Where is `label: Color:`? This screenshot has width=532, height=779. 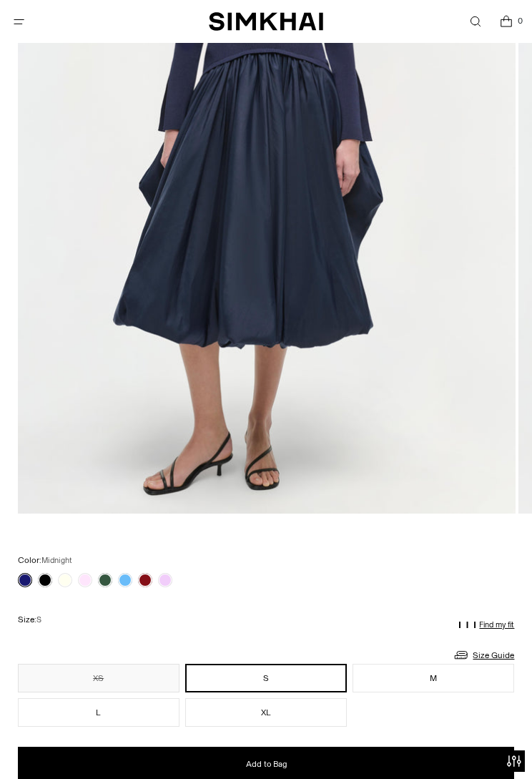
label: Color: is located at coordinates (45, 560).